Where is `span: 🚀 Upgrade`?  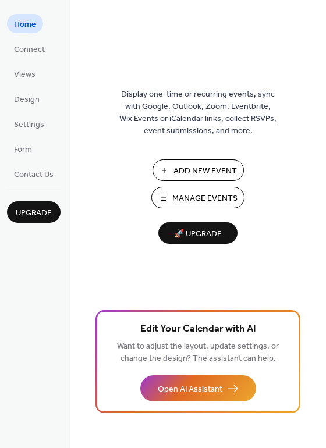
span: 🚀 Upgrade is located at coordinates (198, 234).